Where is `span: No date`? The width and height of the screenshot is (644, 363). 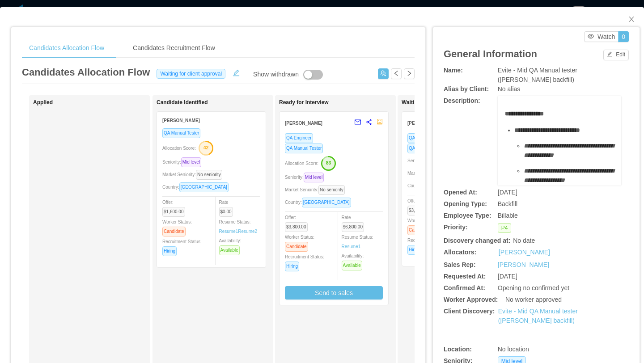
span: No date is located at coordinates (524, 240).